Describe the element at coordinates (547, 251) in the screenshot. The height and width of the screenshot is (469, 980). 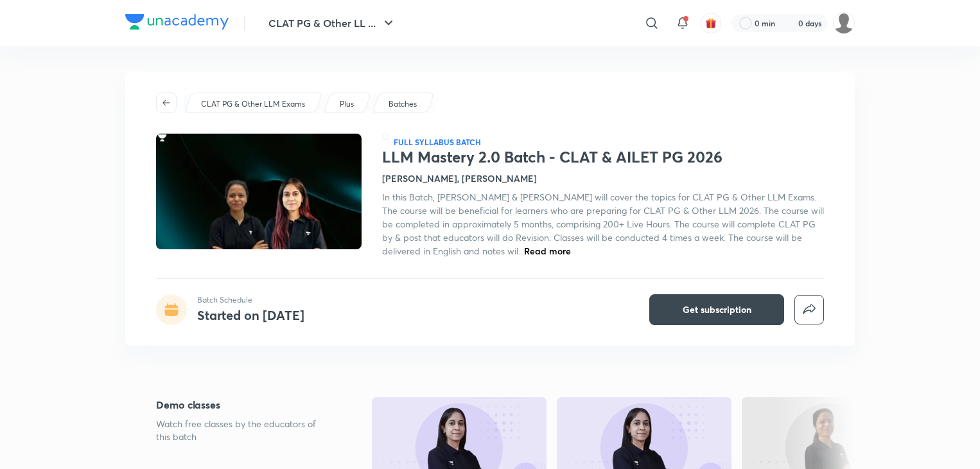
I see `span: Read more` at that location.